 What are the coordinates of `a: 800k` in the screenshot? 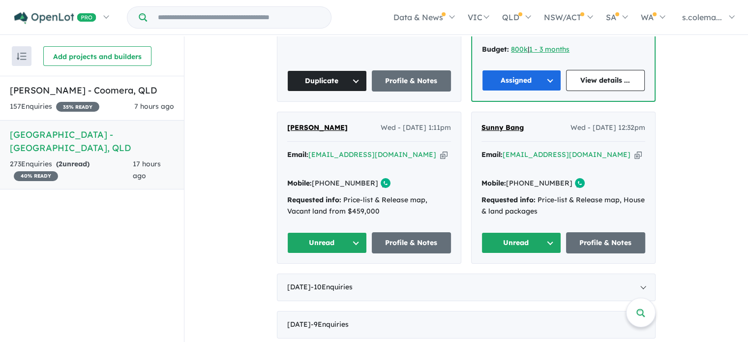 It's located at (520, 49).